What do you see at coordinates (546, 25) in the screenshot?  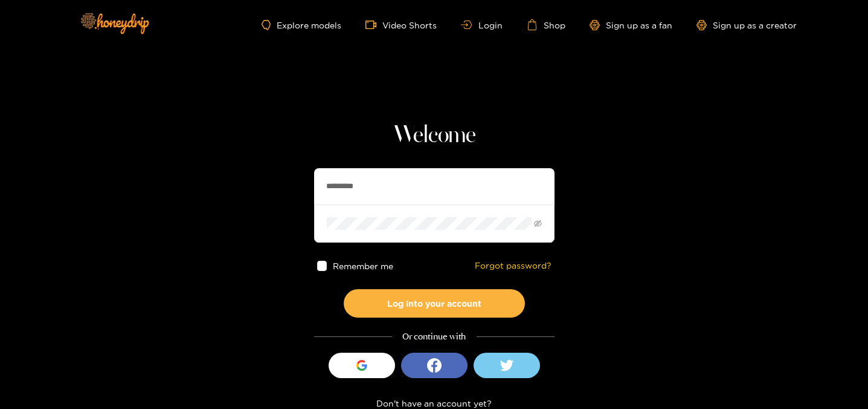 I see `a: Shop` at bounding box center [546, 25].